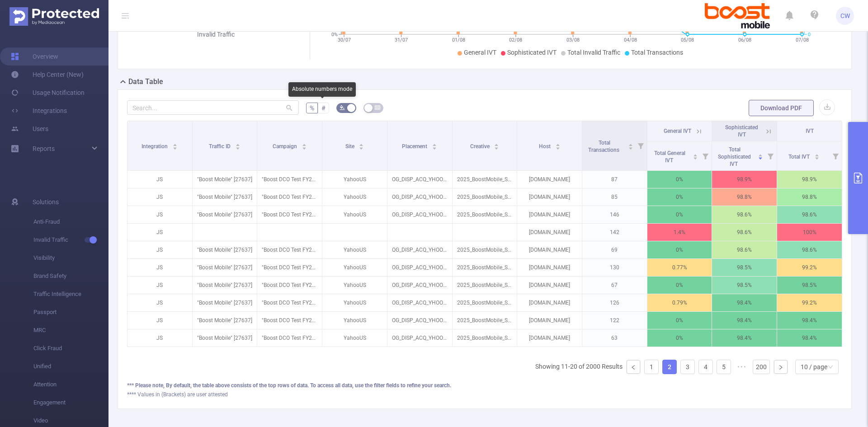  Describe the element at coordinates (744, 232) in the screenshot. I see `p: 98.6%` at that location.